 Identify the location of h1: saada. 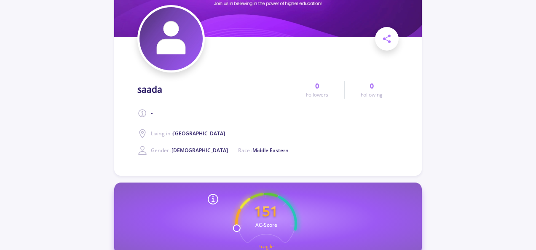
(149, 89).